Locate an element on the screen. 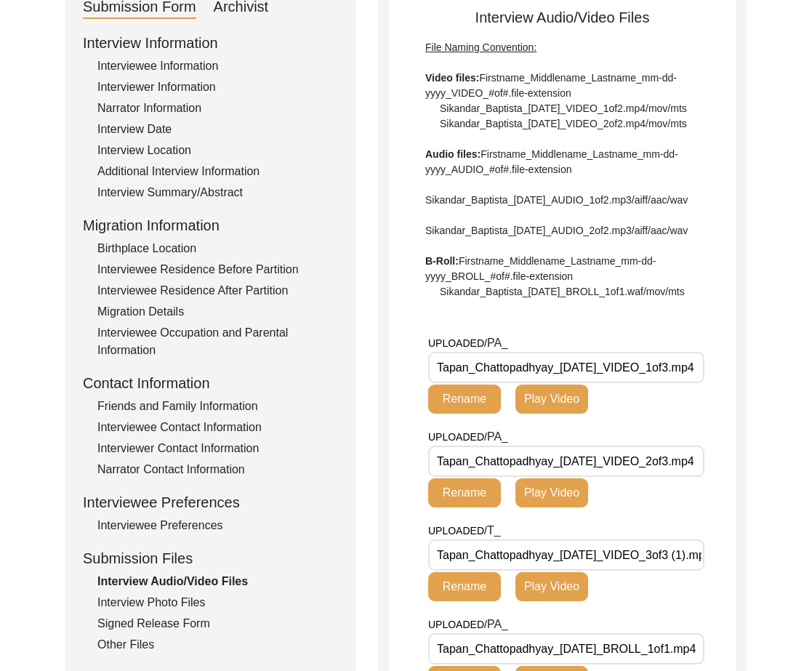  span: File Naming Convention: is located at coordinates (480, 47).